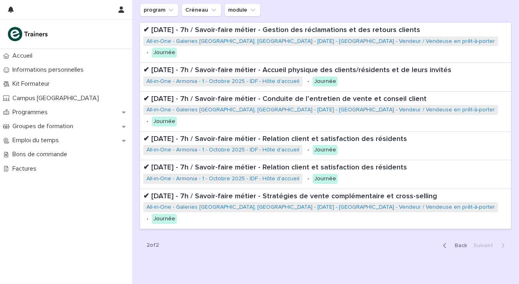  I want to click on p: Informations personnelles, so click(50, 70).